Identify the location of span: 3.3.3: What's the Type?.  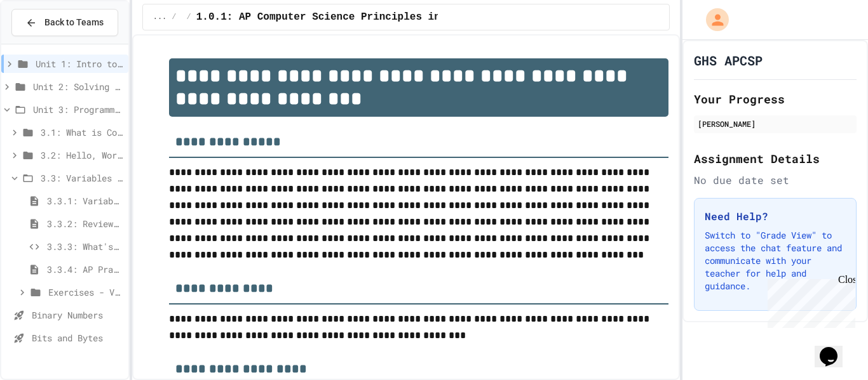
(85, 246).